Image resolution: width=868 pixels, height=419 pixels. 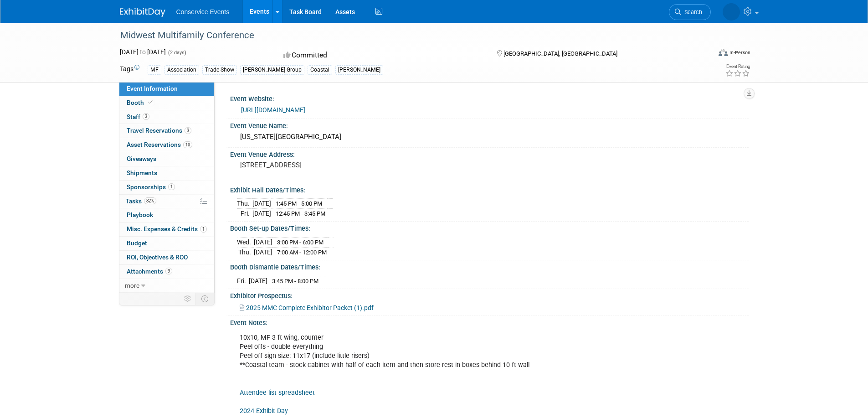 What do you see at coordinates (154, 70) in the screenshot?
I see `div: MF` at bounding box center [154, 70].